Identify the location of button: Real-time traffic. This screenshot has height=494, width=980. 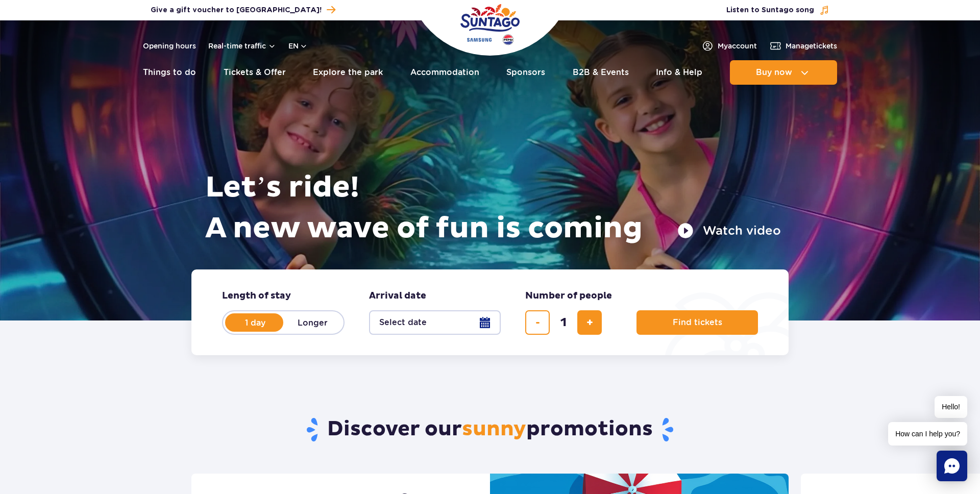
(242, 46).